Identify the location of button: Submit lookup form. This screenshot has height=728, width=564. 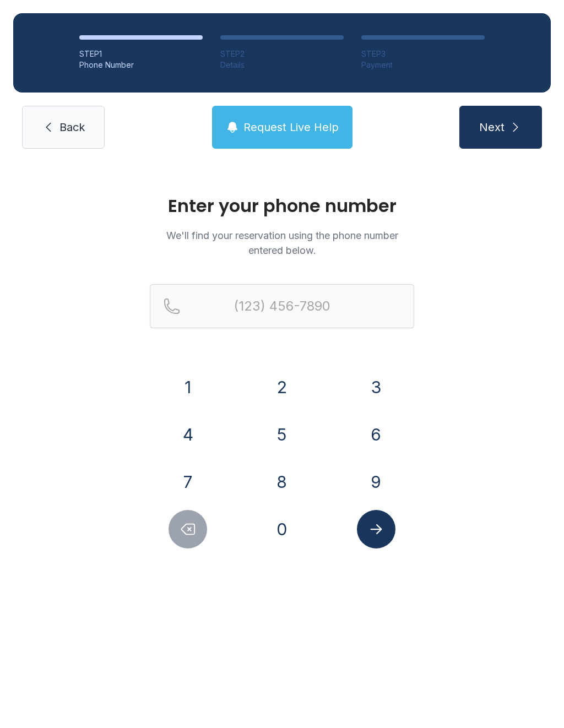
(376, 530).